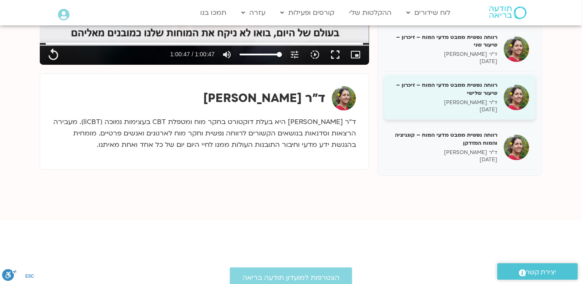  Describe the element at coordinates (371, 13) in the screenshot. I see `a: ההקלטות שלי` at that location.